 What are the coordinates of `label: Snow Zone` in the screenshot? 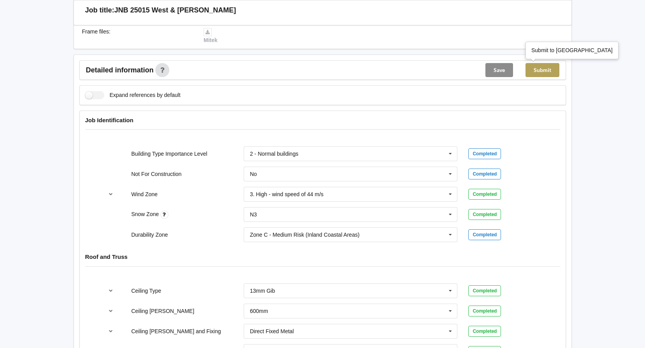 It's located at (146, 214).